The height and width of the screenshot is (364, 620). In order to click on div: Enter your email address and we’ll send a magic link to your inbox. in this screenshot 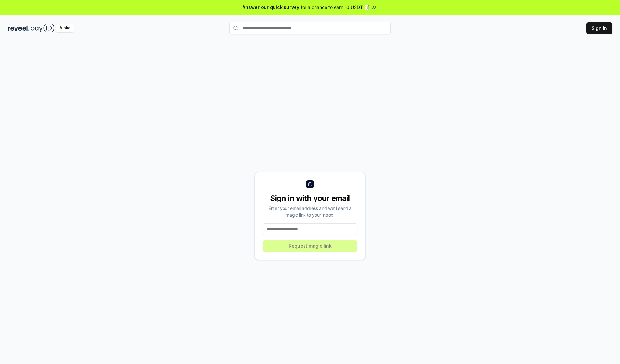, I will do `click(310, 211)`.